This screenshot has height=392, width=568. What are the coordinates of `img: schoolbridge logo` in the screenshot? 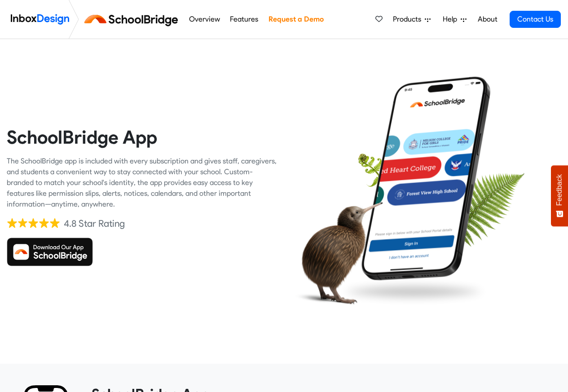 It's located at (133, 19).